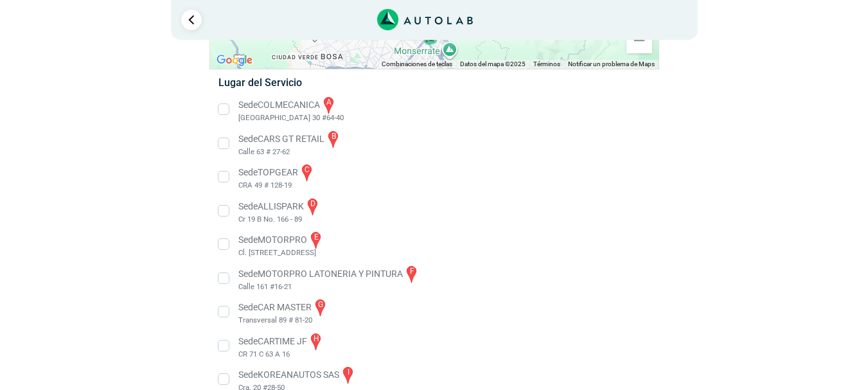 This screenshot has height=390, width=868. I want to click on button: Combinaciones de teclas, so click(417, 64).